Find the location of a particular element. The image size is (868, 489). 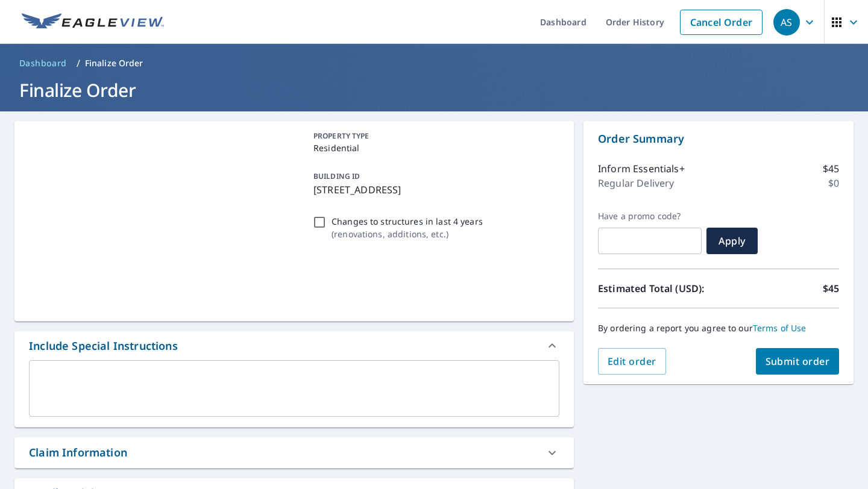

a: Dashboard is located at coordinates (43, 64).